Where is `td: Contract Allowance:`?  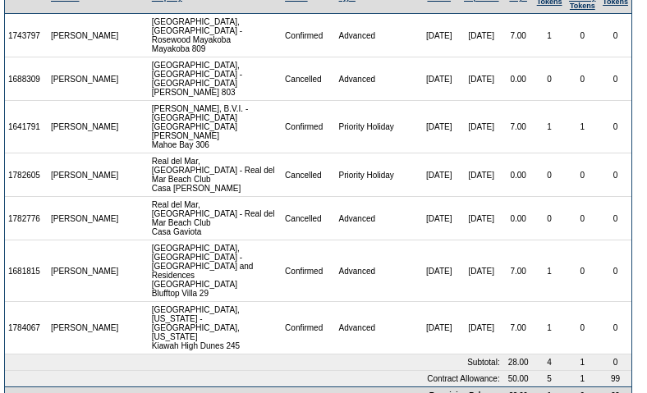 td: Contract Allowance: is located at coordinates (254, 378).